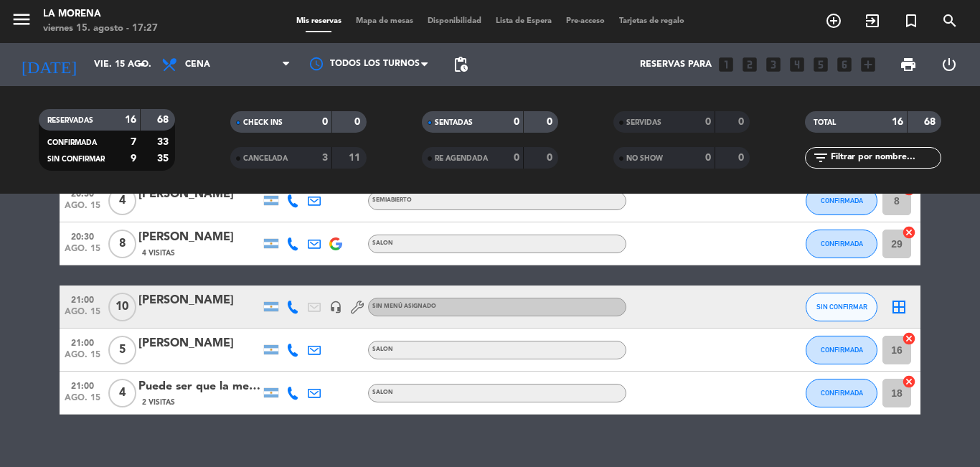 Image resolution: width=980 pixels, height=467 pixels. I want to click on button: SIN CONFIRMAR, so click(841, 307).